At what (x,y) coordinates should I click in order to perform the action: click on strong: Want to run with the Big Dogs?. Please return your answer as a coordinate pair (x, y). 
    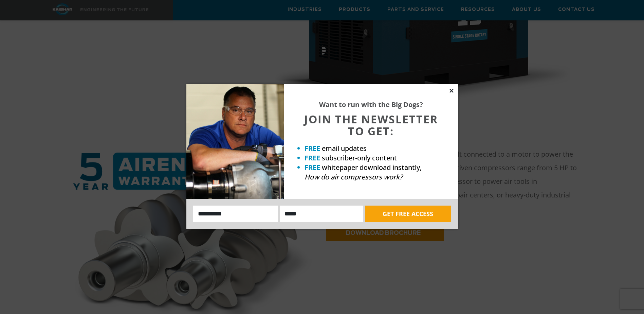
    Looking at the image, I should click on (371, 104).